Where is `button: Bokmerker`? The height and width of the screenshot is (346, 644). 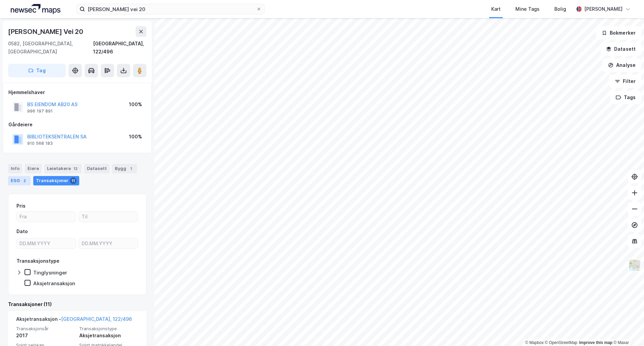 button: Bokmerker is located at coordinates (619, 33).